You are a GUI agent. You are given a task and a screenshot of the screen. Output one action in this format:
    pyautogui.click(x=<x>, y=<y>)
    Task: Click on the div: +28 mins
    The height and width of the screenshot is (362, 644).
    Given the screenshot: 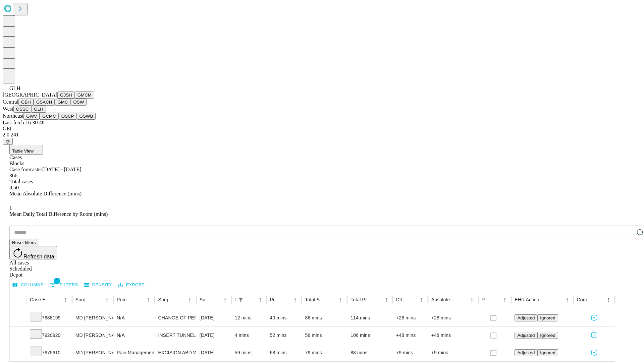 What is the action you would take?
    pyautogui.click(x=453, y=317)
    